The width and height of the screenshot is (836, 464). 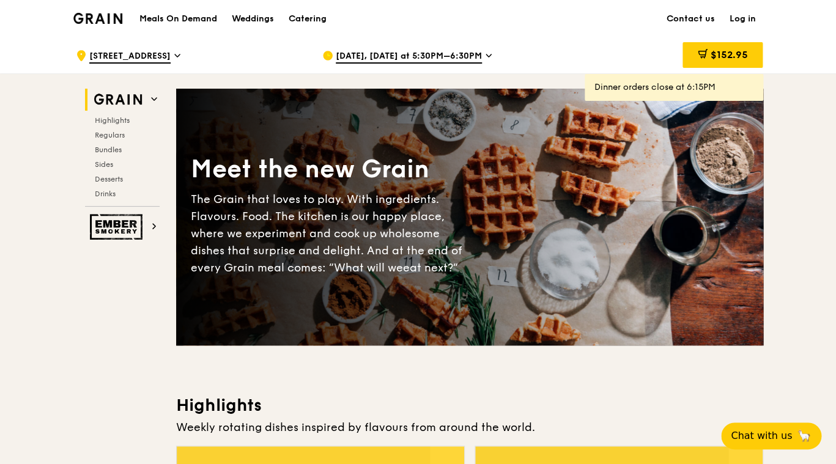 What do you see at coordinates (330, 234) in the screenshot?
I see `div: The Grain that loves to play. With ingredients. Flavours. Food. The kitchen is our happy place, w...` at bounding box center [330, 234].